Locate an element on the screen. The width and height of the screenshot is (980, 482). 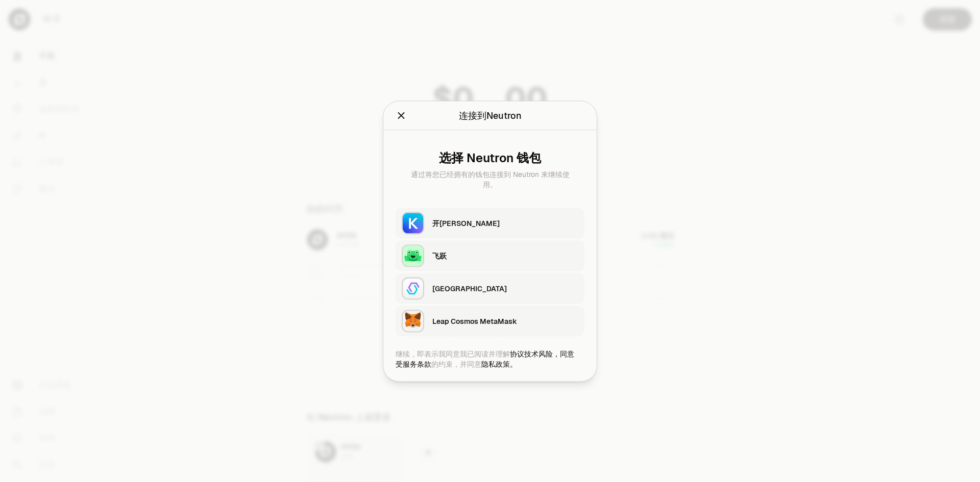
font: 的约束， is located at coordinates (446, 364).